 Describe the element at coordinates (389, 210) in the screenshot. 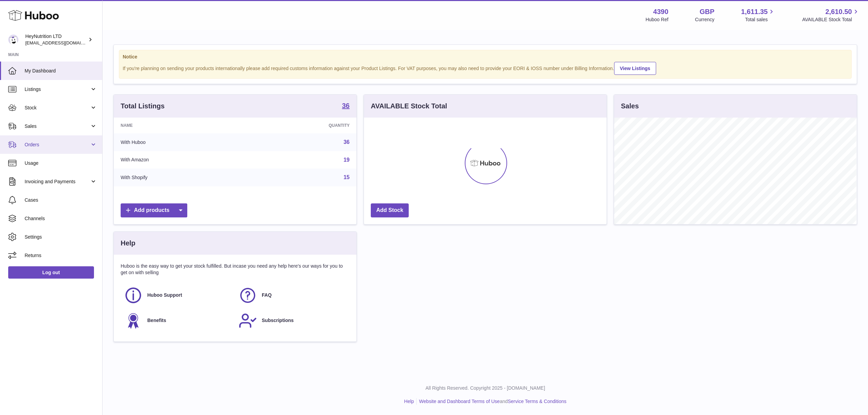

I see `a: Add Stock` at that location.